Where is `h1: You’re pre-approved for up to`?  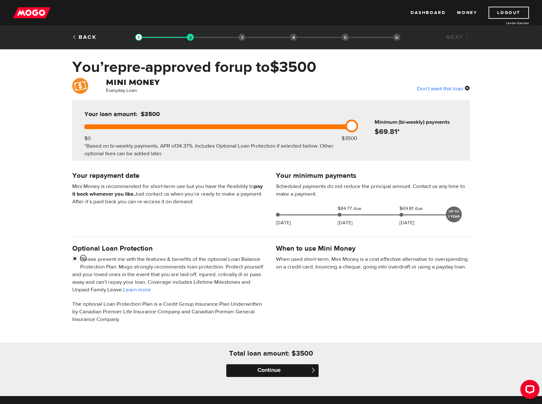
h1: You’re pre-approved for up to is located at coordinates (271, 67).